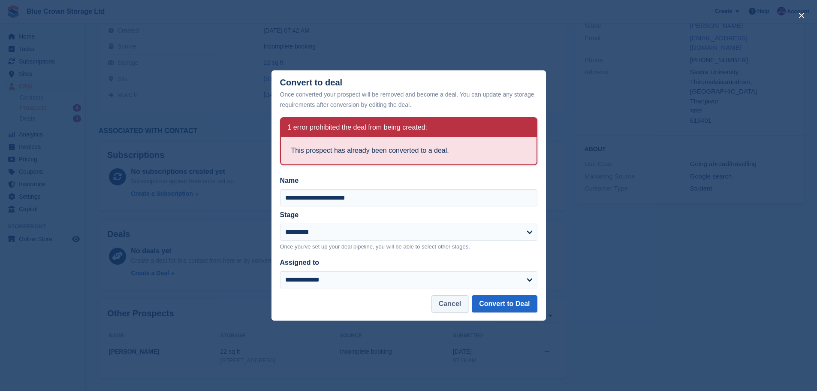 The height and width of the screenshot is (391, 817). What do you see at coordinates (300, 262) in the screenshot?
I see `label: Assigned to` at bounding box center [300, 262].